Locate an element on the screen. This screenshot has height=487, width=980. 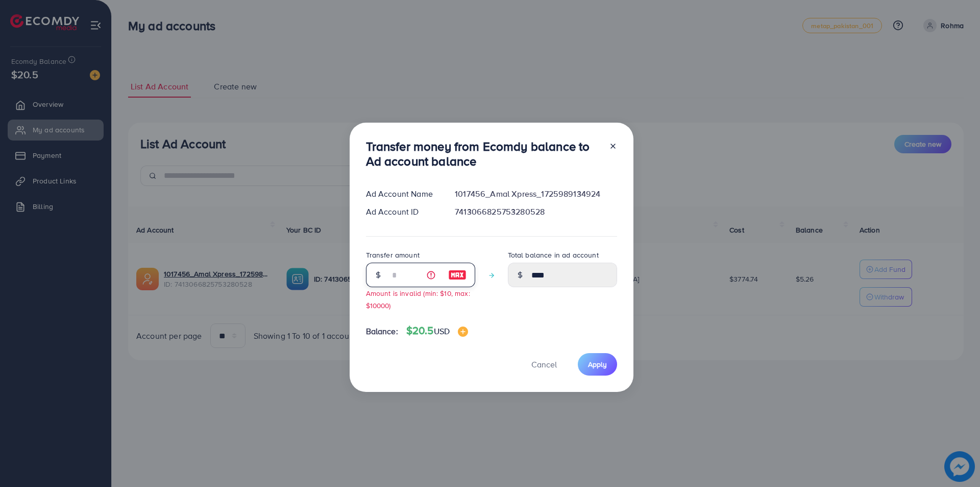
h4: $20.5 is located at coordinates (437, 331).